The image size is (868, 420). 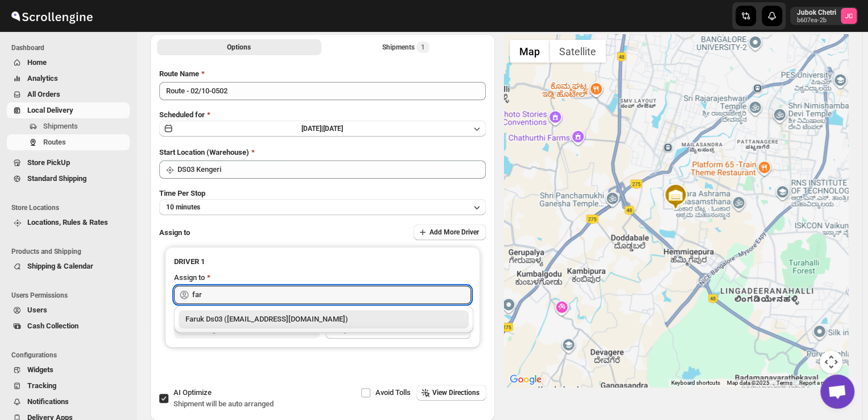 What do you see at coordinates (822, 382) in the screenshot?
I see `a: Report a map error` at bounding box center [822, 382].